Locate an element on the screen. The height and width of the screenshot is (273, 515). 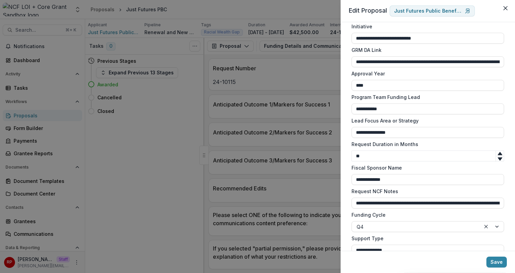
label: Request NCF Notes is located at coordinates (426, 191).